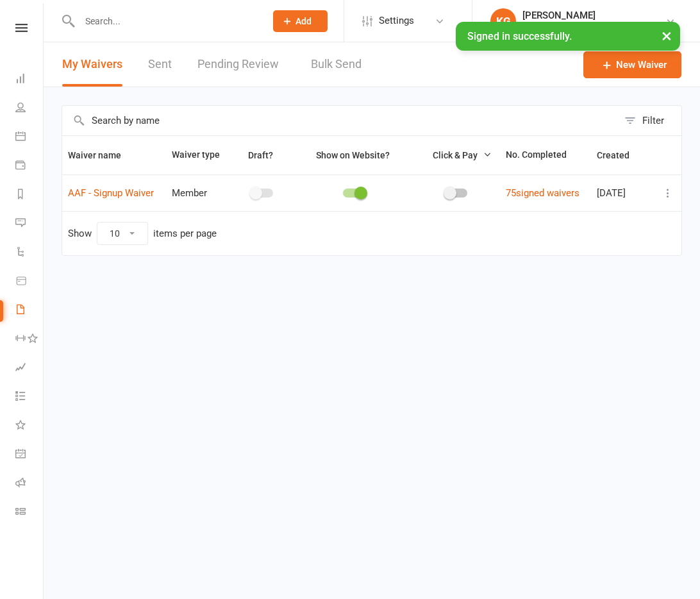  Describe the element at coordinates (29, 454) in the screenshot. I see `a: General attendance kiosk mode` at that location.